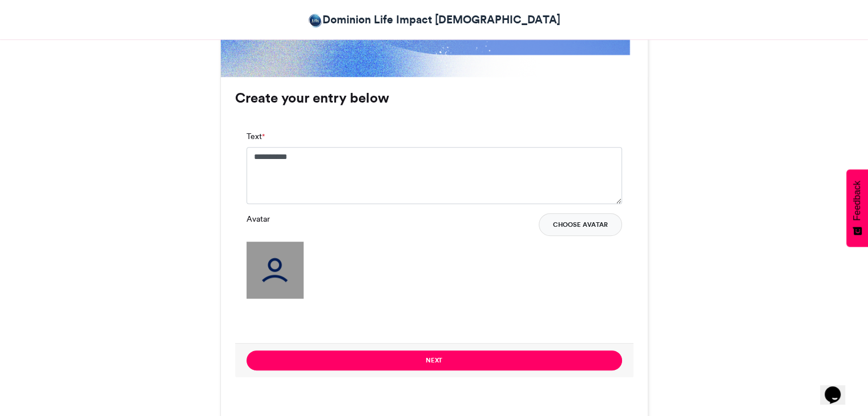  I want to click on label: Avatar, so click(258, 219).